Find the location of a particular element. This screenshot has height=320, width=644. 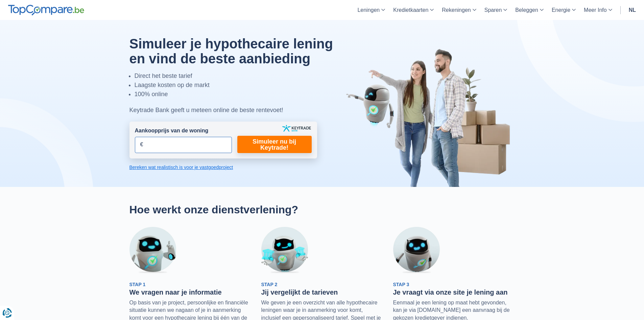

label: Aankoopprijs van de woning is located at coordinates (172, 131).